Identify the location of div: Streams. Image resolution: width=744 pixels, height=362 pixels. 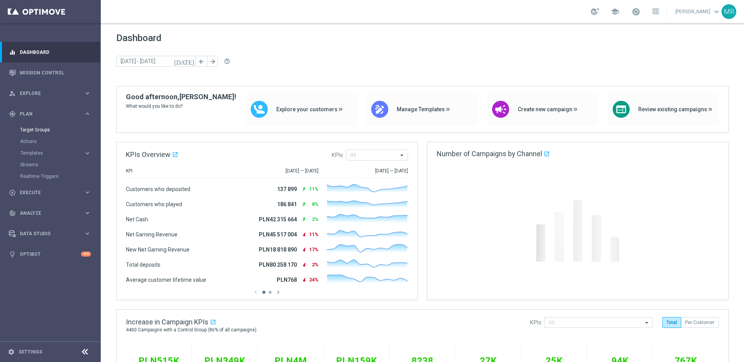
(60, 165).